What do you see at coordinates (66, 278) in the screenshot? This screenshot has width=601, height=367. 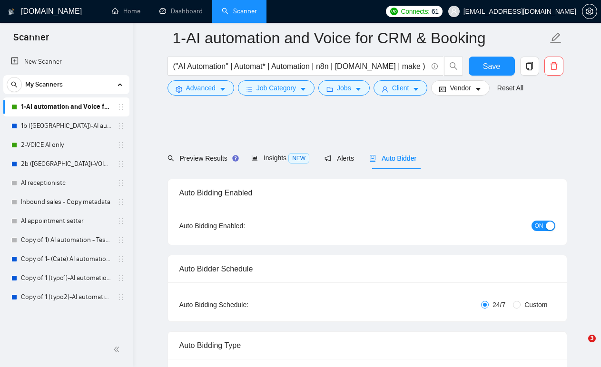 I see `a: Copy of 1 (typo1)-AI automation and Voice for CRM & Booking` at bounding box center [66, 278].